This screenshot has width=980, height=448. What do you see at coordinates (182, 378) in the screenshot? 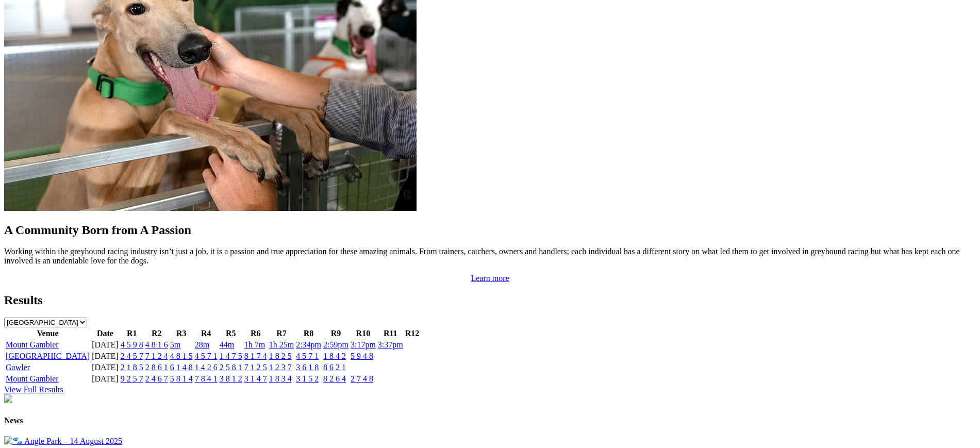
I see `a: 5 8 1 4` at bounding box center [182, 378].